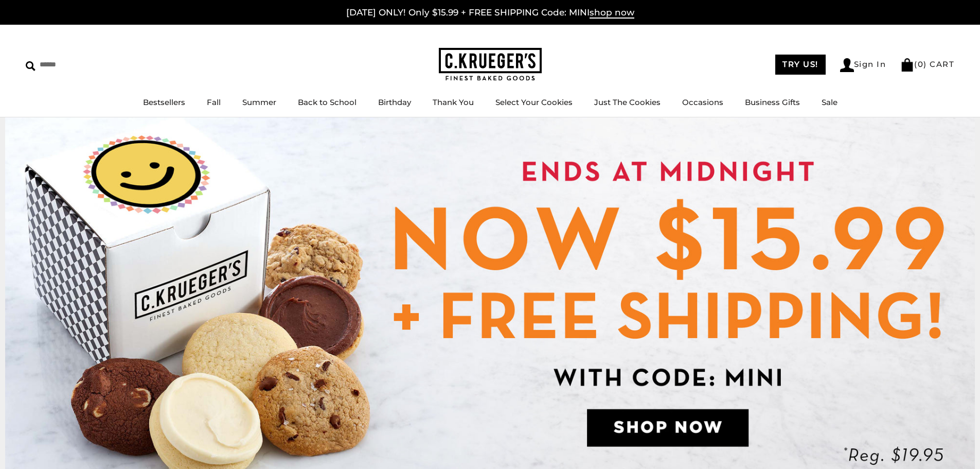  What do you see at coordinates (703, 102) in the screenshot?
I see `a: Occasions` at bounding box center [703, 102].